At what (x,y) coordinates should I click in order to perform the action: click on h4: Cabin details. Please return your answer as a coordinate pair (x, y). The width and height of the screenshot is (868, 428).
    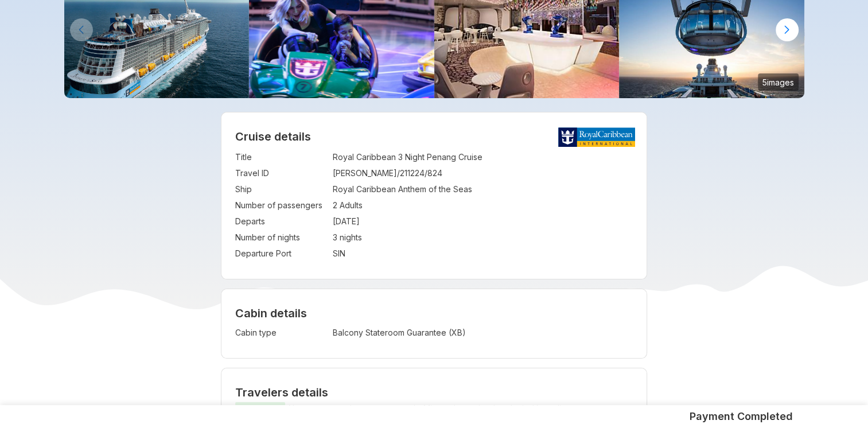
    Looking at the image, I should click on (434, 314).